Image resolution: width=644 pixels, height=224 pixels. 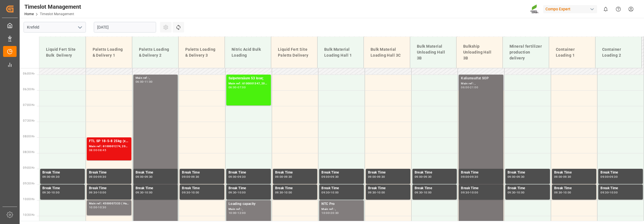 What do you see at coordinates (248, 78) in the screenshot?
I see `div: Salpetersäure 53 lose;` at bounding box center [248, 78].